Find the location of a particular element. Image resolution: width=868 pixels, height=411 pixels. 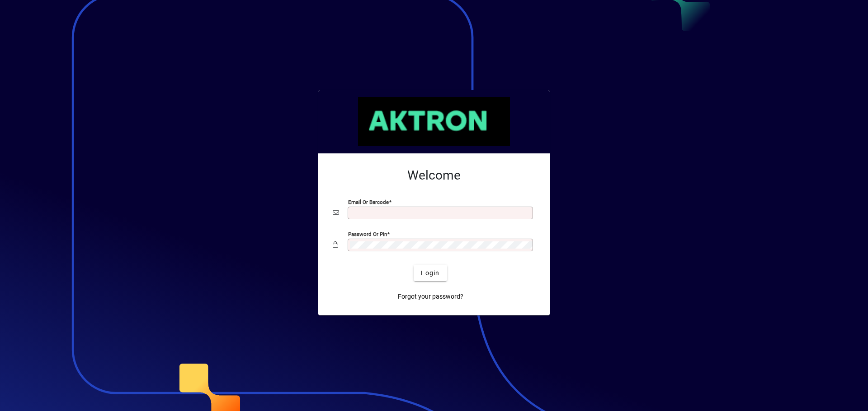

mat-label: Email or Barcode is located at coordinates (368, 202).